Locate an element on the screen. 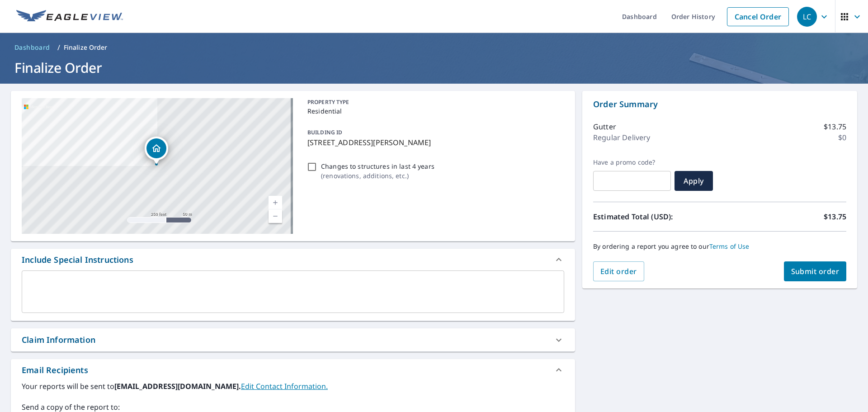 This screenshot has width=868, height=412. label: Have a promo code? is located at coordinates (632, 162).